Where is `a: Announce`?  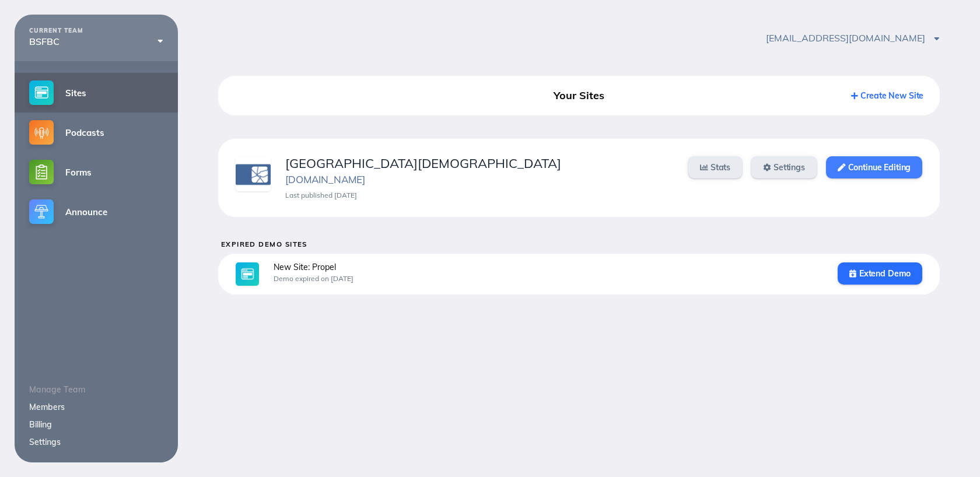
a: Announce is located at coordinates (96, 212).